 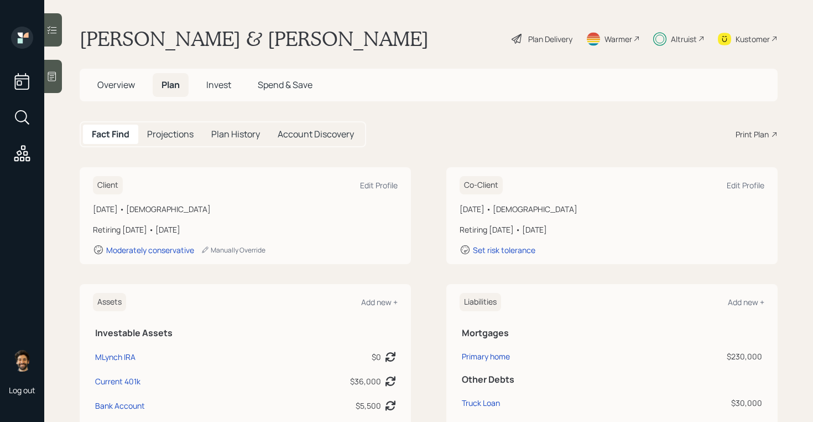 I want to click on h6: Client, so click(x=108, y=185).